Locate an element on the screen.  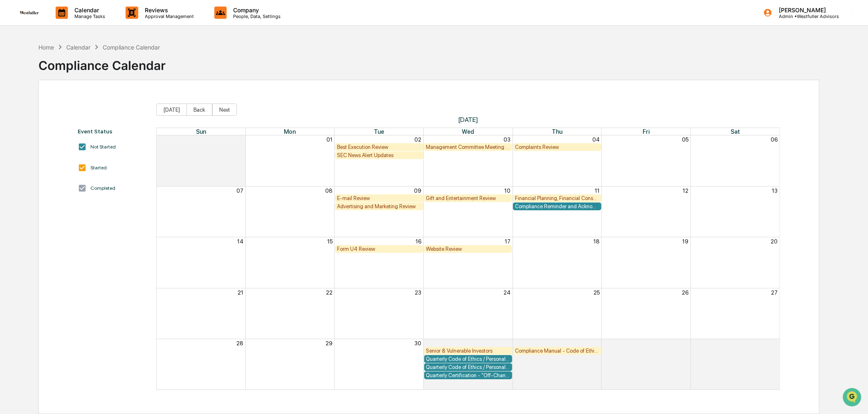
div: We're available if you need us! is located at coordinates (75, 74).